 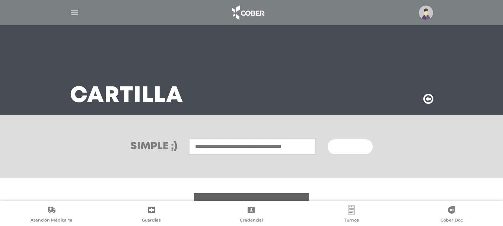 What do you see at coordinates (351, 221) in the screenshot?
I see `span: Turnos` at bounding box center [351, 221].